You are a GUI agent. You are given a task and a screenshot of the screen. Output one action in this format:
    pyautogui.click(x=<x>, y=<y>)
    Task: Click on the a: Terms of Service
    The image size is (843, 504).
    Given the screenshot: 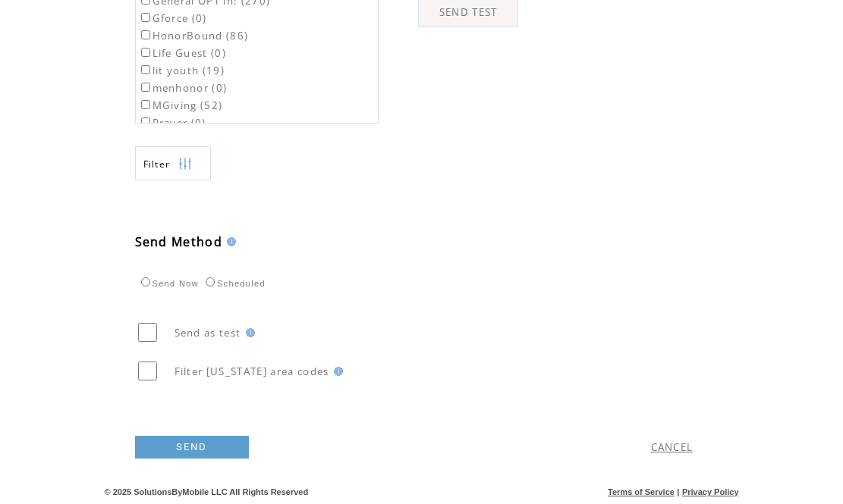 What is the action you would take?
    pyautogui.click(x=641, y=492)
    